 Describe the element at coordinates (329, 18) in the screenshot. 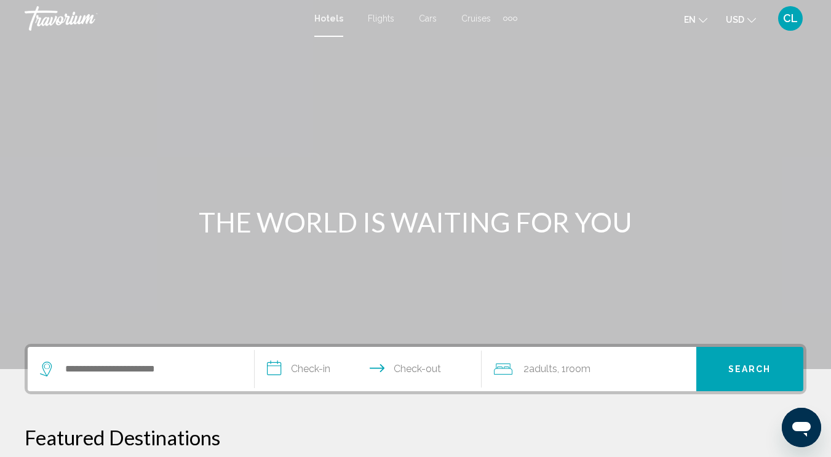

I see `span: Hotels` at that location.